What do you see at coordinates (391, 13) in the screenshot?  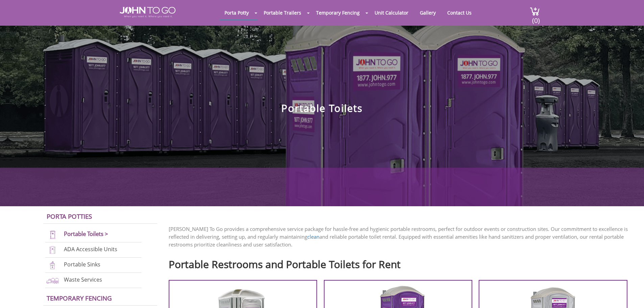 I see `a: Unit Calculator` at bounding box center [391, 13].